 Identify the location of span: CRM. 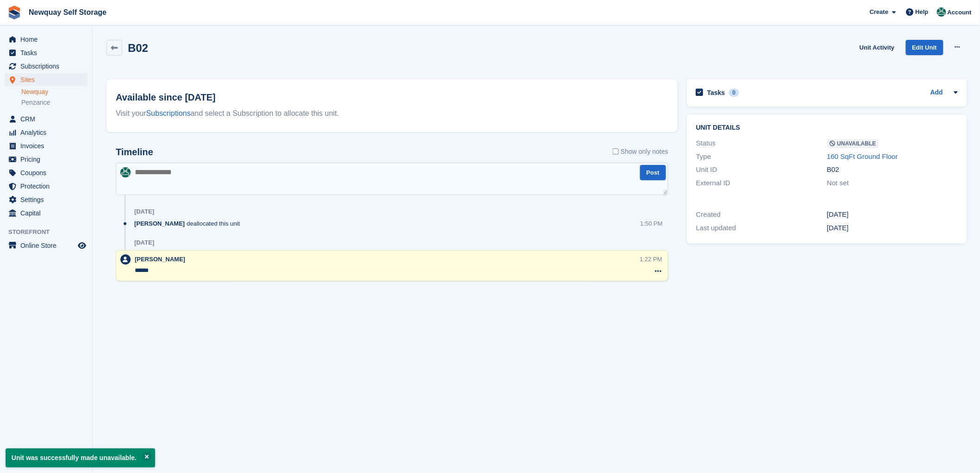
(48, 119).